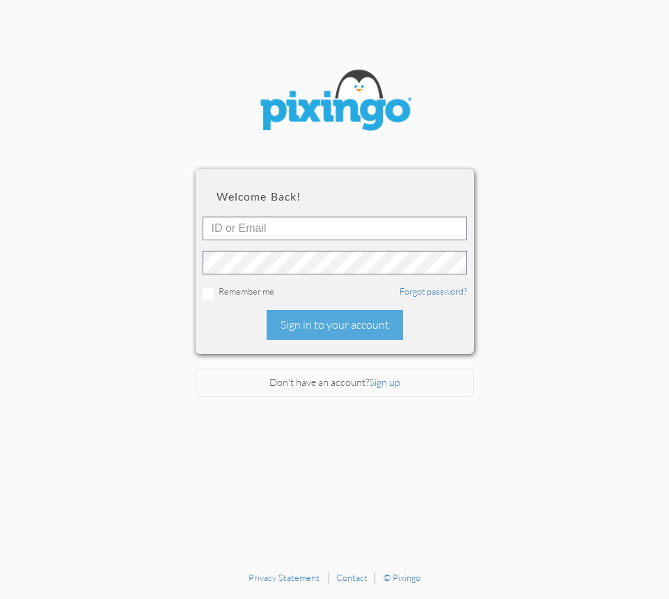  What do you see at coordinates (335, 292) in the screenshot?
I see `div: Remember me` at bounding box center [335, 292].